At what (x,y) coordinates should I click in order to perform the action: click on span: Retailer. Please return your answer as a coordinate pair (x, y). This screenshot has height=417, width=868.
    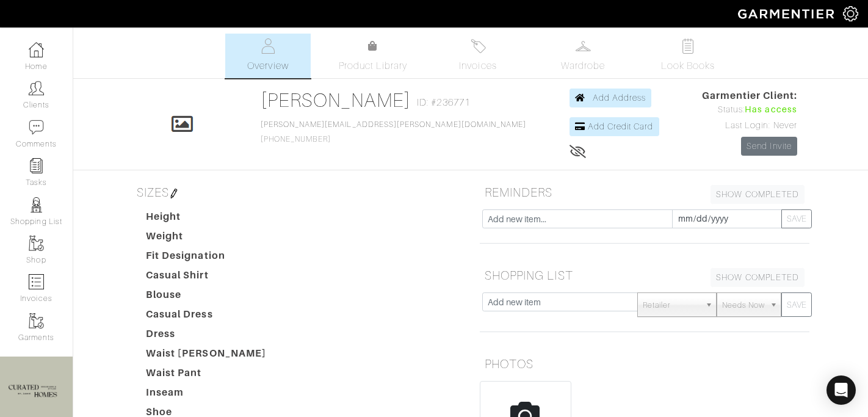
    Looking at the image, I should click on (671, 305).